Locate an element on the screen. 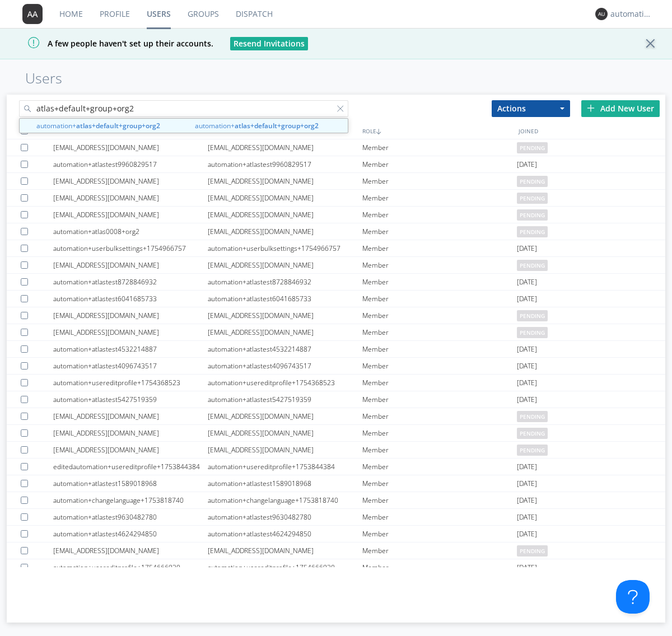 Image resolution: width=672 pixels, height=636 pixels. div: automation+atlastest9630482780 is located at coordinates (285, 517).